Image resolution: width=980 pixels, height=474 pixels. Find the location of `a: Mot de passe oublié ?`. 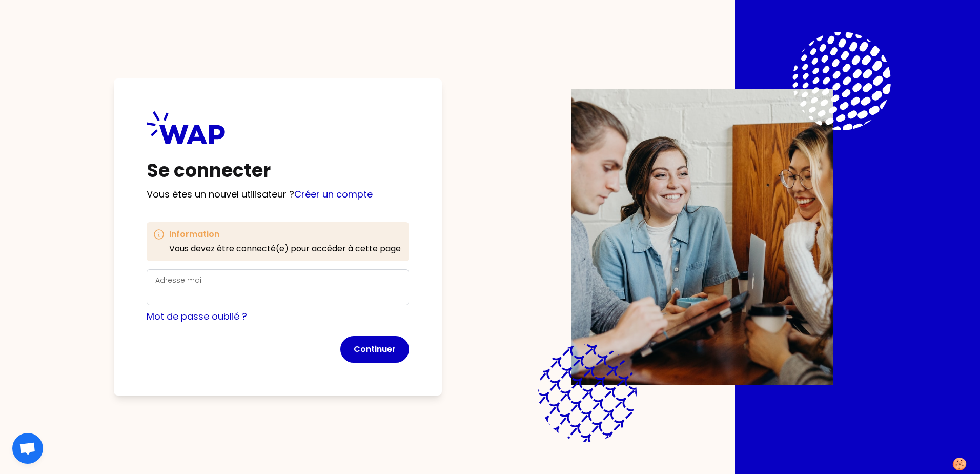

a: Mot de passe oublié ? is located at coordinates (197, 316).